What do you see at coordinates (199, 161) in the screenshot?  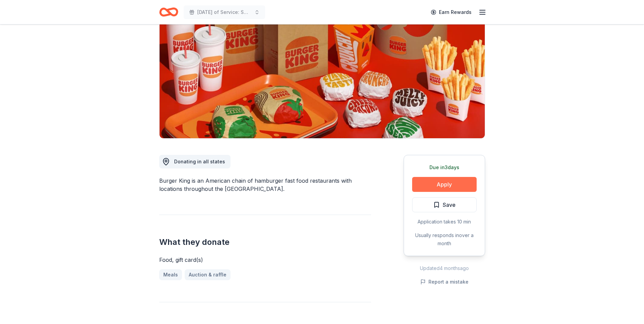 I see `span: Donating in all states` at bounding box center [199, 161].